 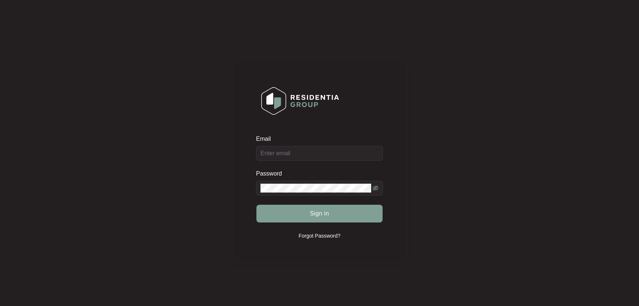 What do you see at coordinates (376, 188) in the screenshot?
I see `span: eye-invisible` at bounding box center [376, 188].